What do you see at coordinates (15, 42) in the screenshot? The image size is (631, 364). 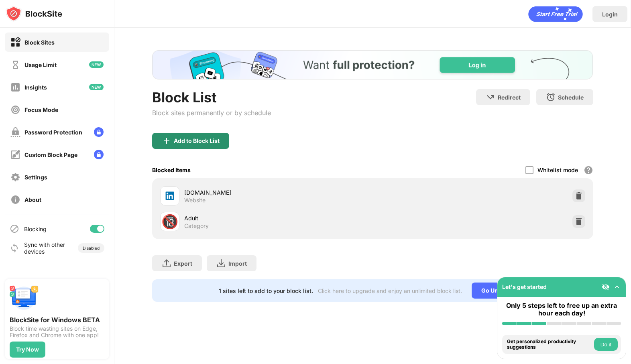 I see `img: block-on.svg` at bounding box center [15, 42].